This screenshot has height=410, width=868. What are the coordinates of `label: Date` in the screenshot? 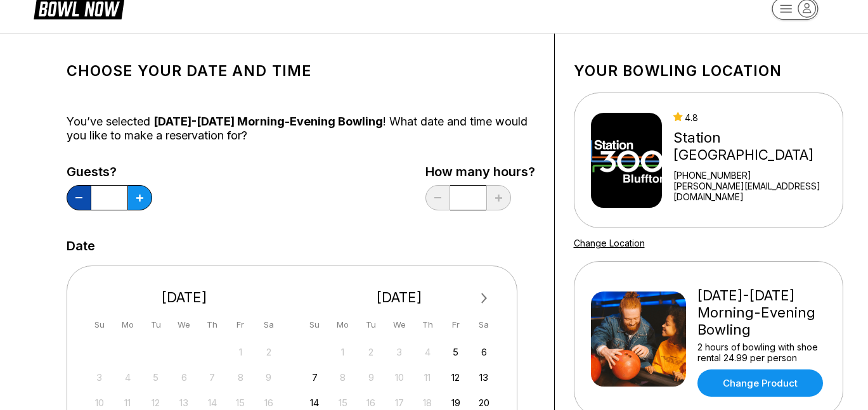 It's located at (80, 246).